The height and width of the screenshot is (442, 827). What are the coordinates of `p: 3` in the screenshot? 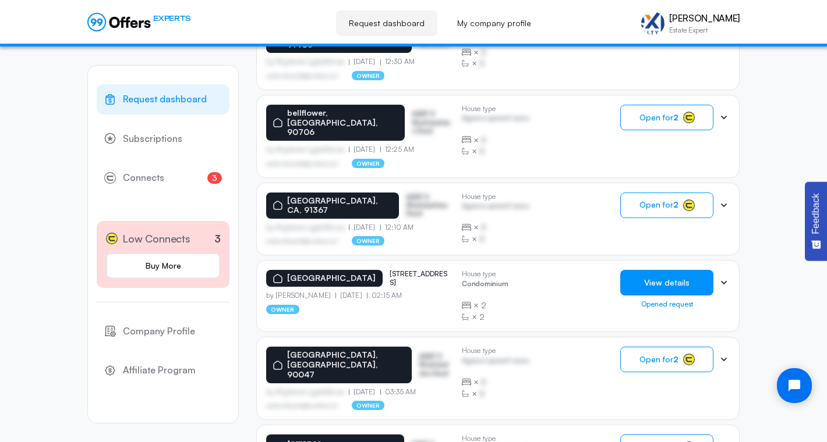 It's located at (217, 239).